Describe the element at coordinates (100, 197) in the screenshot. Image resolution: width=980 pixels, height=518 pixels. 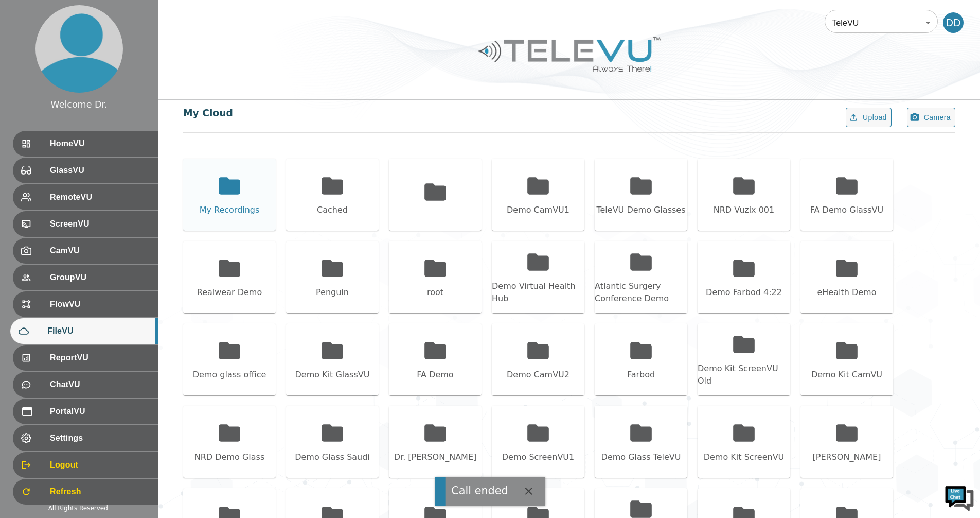
I see `span: RemoteVU` at that location.